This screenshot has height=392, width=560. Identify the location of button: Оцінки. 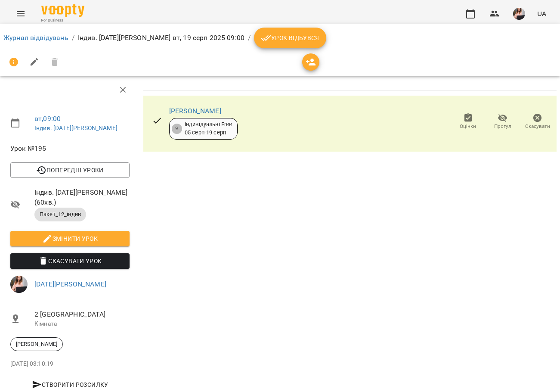
(468, 122).